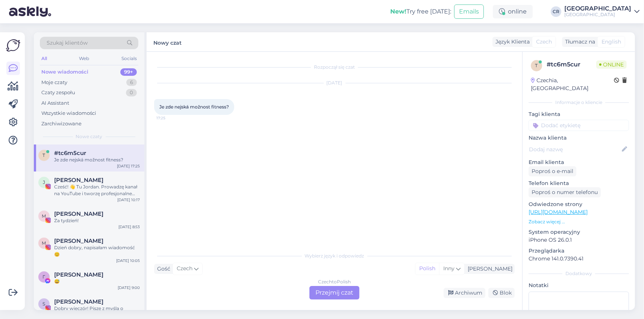  Describe the element at coordinates (334, 256) in the screenshot. I see `div: Wybierz język i odpowiedz` at that location.